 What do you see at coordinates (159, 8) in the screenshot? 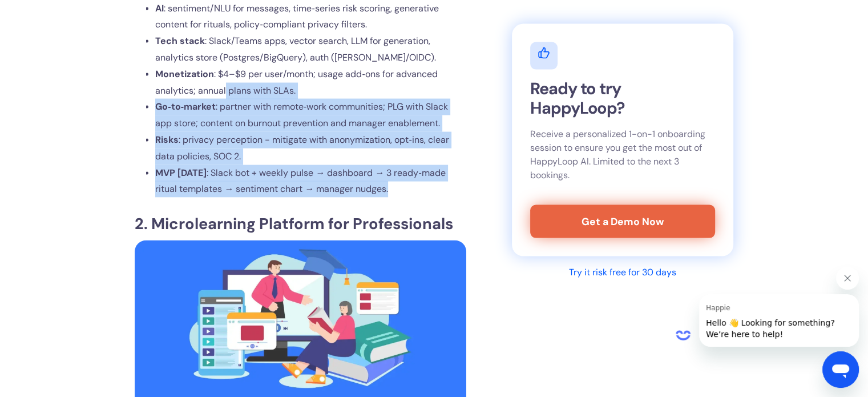
I see `strong: AI` at bounding box center [159, 8].